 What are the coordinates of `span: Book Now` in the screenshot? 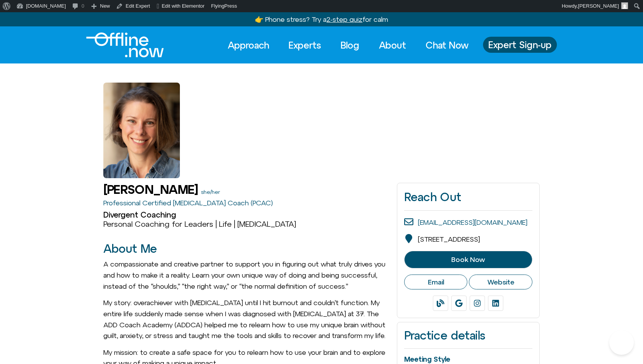 It's located at (468, 260).